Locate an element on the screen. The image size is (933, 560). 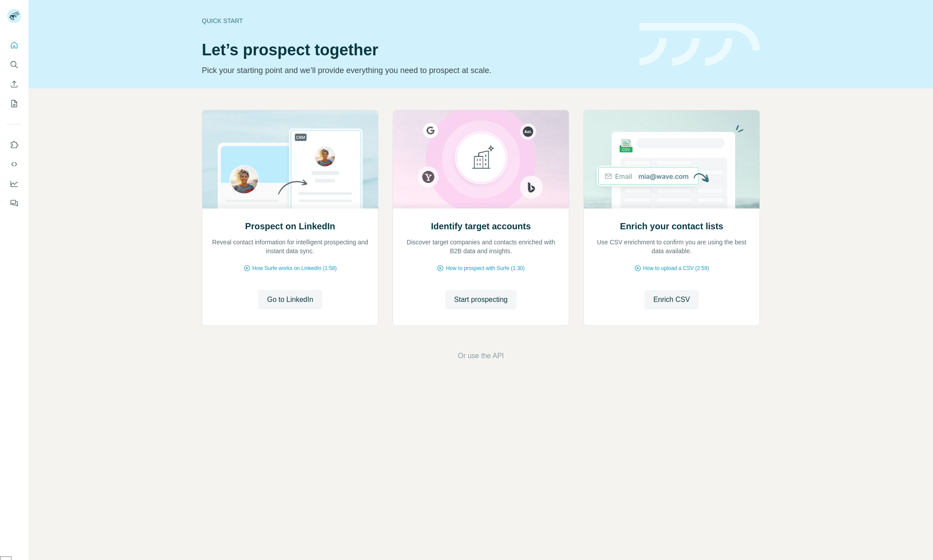
h2: Identify target accounts is located at coordinates (481, 226).